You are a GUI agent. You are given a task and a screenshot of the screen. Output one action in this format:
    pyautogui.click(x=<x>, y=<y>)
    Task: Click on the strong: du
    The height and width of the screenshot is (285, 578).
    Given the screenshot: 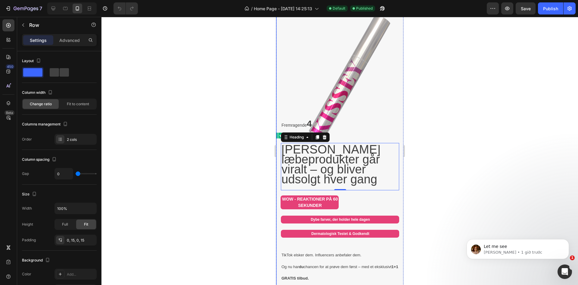 What is the action you would take?
    pyautogui.click(x=25, y=249)
    